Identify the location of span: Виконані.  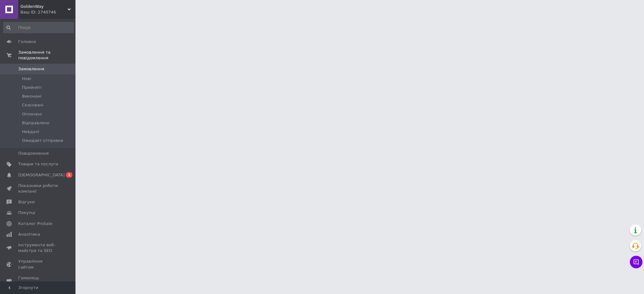
(31, 97).